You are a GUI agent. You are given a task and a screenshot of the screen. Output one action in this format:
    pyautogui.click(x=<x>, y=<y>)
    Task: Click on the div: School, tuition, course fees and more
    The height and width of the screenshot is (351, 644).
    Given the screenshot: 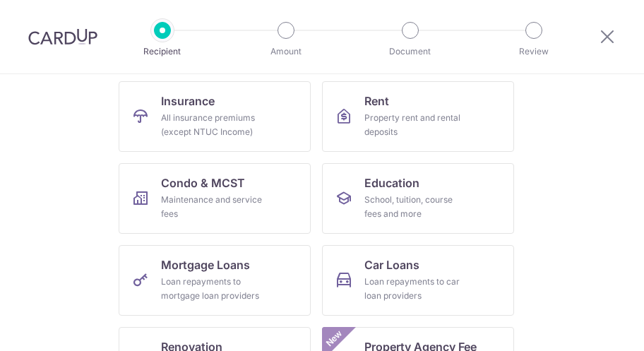 What is the action you would take?
    pyautogui.click(x=415, y=207)
    